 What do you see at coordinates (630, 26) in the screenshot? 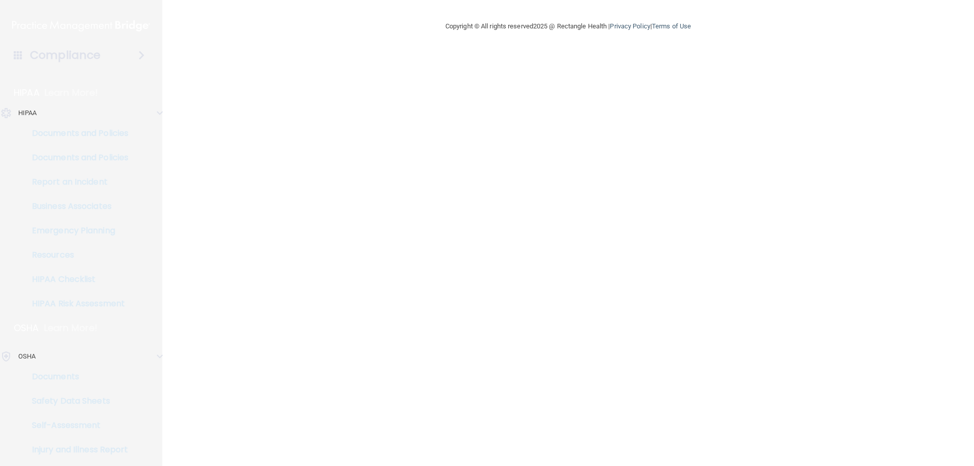
I see `a: Privacy Policy` at bounding box center [630, 26].